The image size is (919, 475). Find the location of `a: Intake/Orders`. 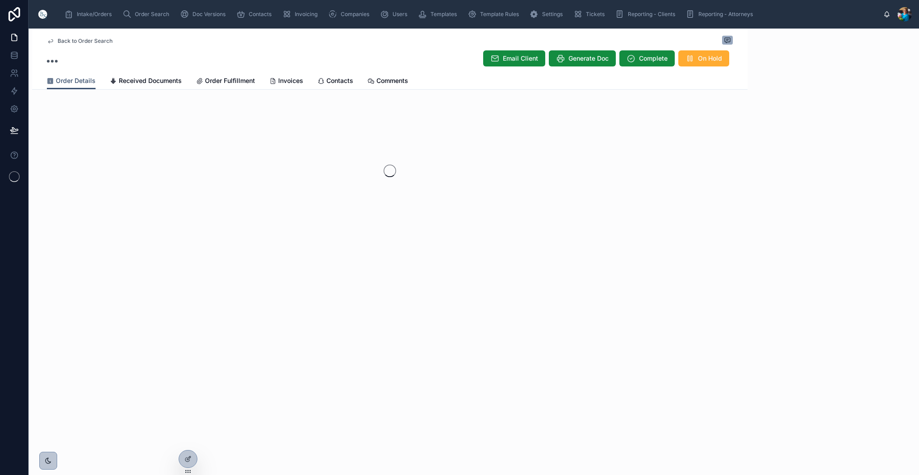

a: Intake/Orders is located at coordinates (90, 14).